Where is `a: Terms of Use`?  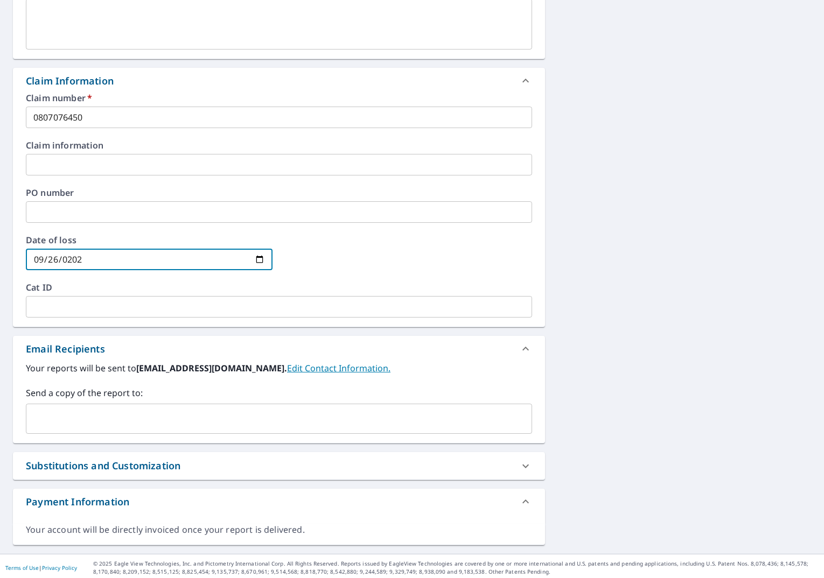 a: Terms of Use is located at coordinates (22, 568).